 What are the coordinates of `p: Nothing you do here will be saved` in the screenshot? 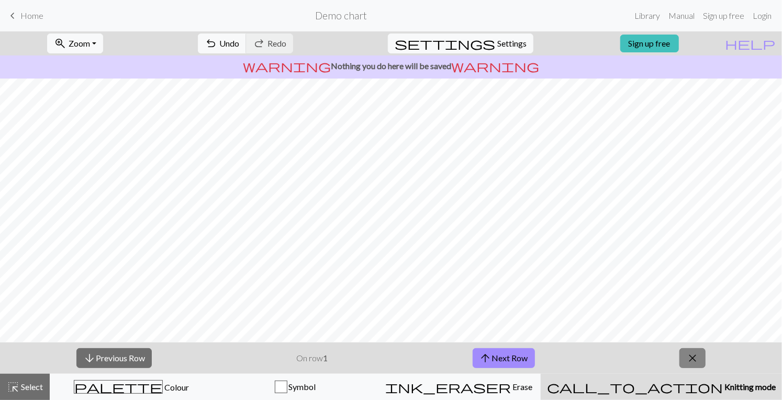 It's located at (391, 66).